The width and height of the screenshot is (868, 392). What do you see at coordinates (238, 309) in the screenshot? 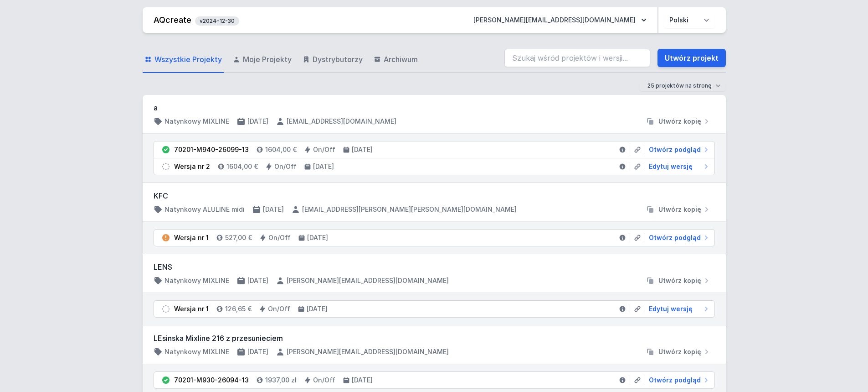
I see `h4: 126,65 €` at bounding box center [238, 309].